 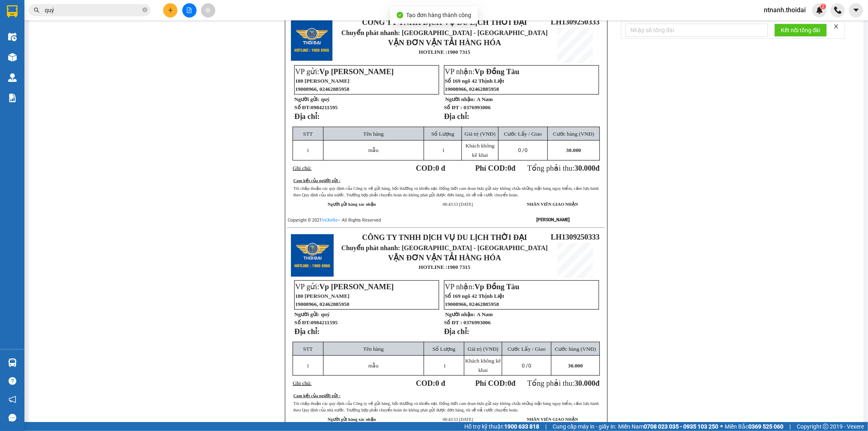 What do you see at coordinates (681, 426) in the screenshot?
I see `strong: 0708 023 035 - 0935 103 250` at bounding box center [681, 426].